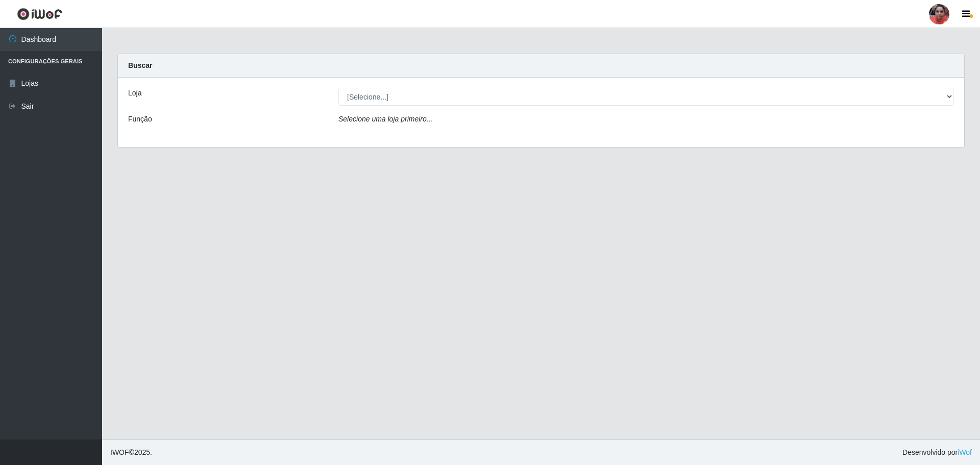  I want to click on a: iWof, so click(965, 452).